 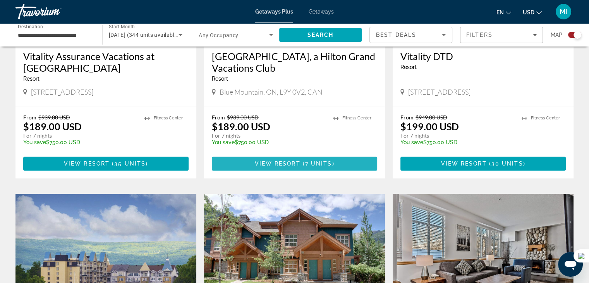 I want to click on button: Search, so click(x=321, y=35).